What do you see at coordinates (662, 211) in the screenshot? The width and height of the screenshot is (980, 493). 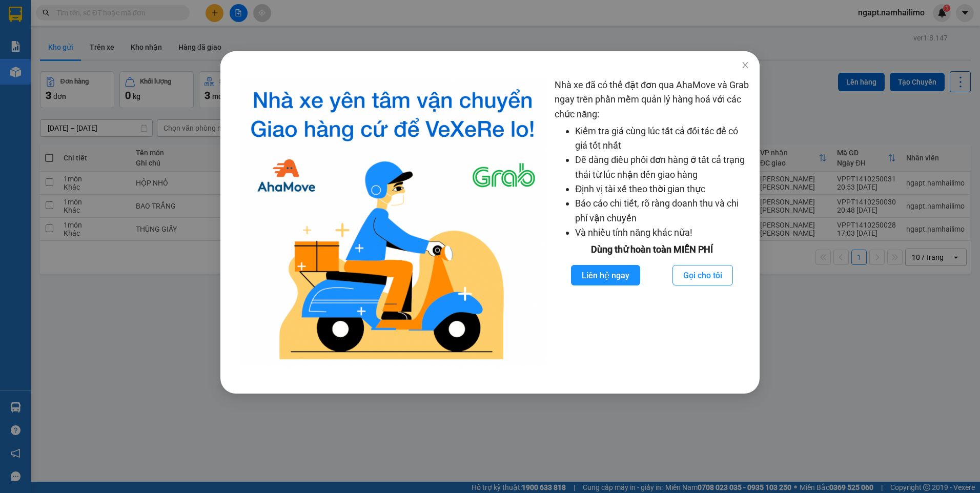 I see `li: Báo cáo chi tiết, rõ ràng doanh thu và chi phí vận chuyển` at bounding box center [662, 211].